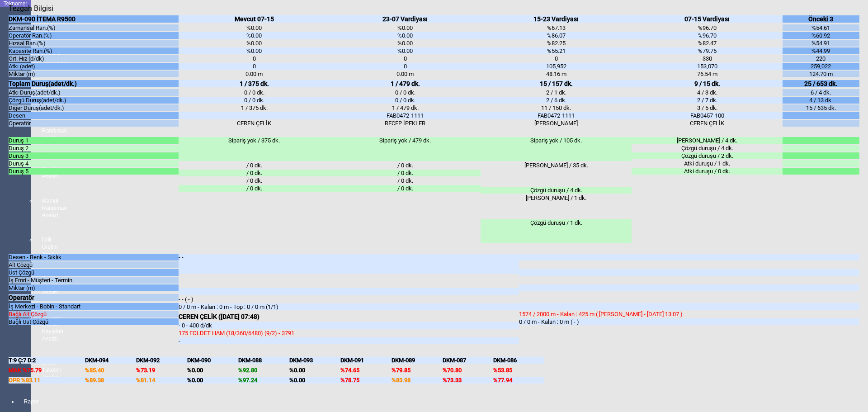 The width and height of the screenshot is (868, 412). What do you see at coordinates (707, 36) in the screenshot?
I see `div: %96.70` at bounding box center [707, 36].